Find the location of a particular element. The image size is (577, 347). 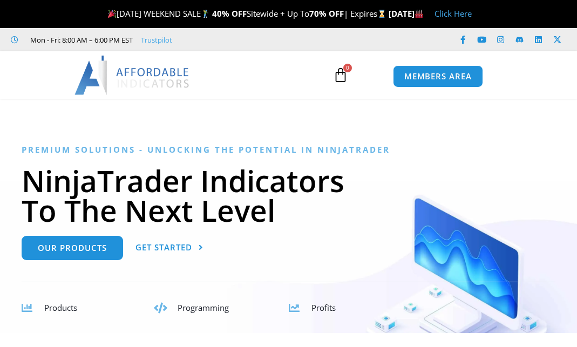

span: Mon - Fri: 8:00 AM – 6:00 PM EST is located at coordinates (80, 40).